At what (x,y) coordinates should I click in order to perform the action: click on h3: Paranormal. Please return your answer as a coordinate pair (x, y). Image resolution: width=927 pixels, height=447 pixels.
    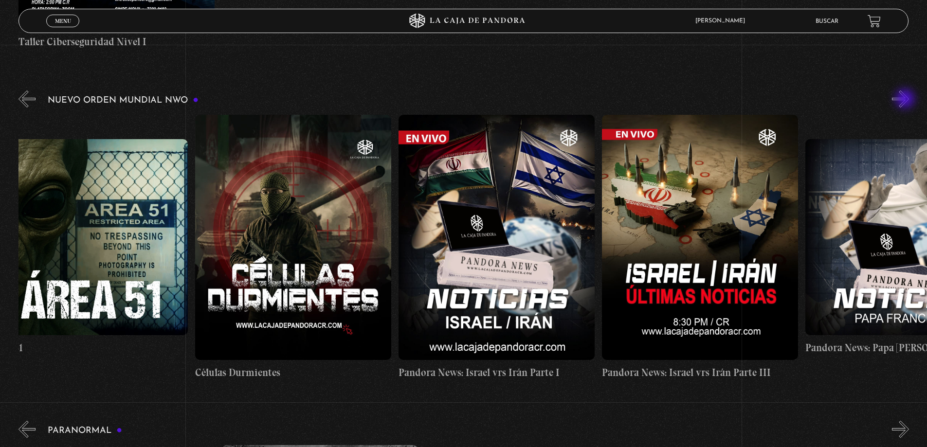
    Looking at the image, I should click on (85, 431).